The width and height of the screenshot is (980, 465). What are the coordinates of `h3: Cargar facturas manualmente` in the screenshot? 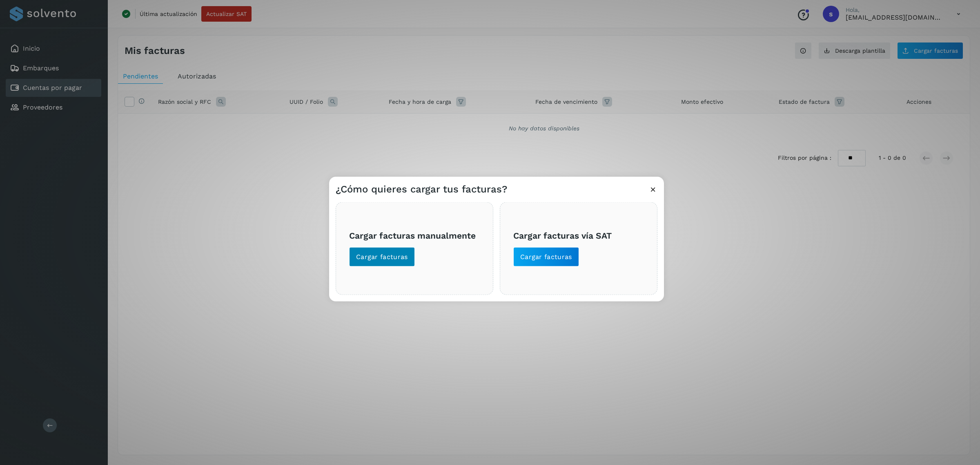 It's located at (415, 235).